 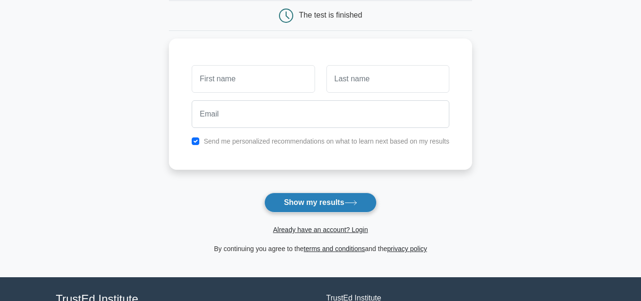 What do you see at coordinates (320, 248) in the screenshot?
I see `div: By continuing you agree to the and the` at bounding box center [320, 248].